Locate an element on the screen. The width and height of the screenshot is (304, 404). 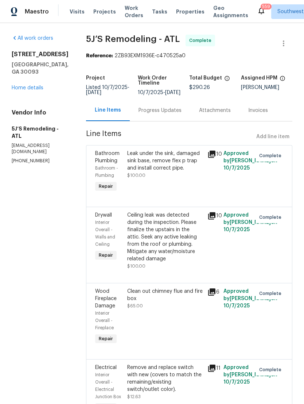
span: $290.26 is located at coordinates (199, 87).